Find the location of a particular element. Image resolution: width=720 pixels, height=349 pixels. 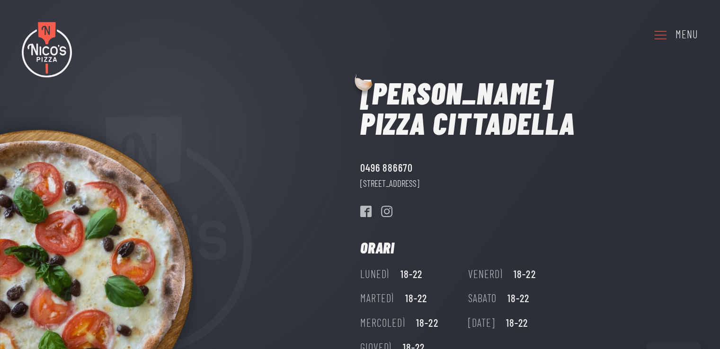

div: Lunedì is located at coordinates (375, 275).